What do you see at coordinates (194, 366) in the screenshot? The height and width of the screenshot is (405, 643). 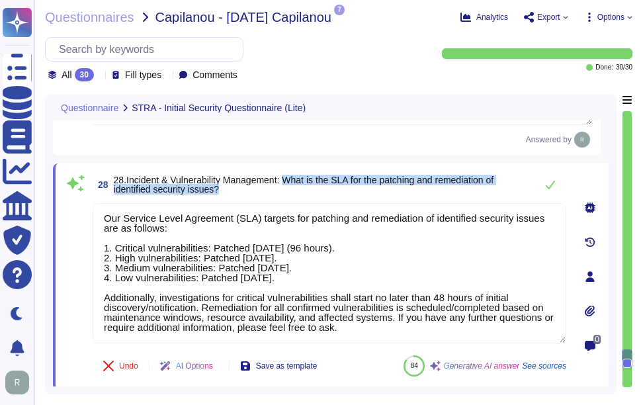 I see `span: AI Options` at bounding box center [194, 366].